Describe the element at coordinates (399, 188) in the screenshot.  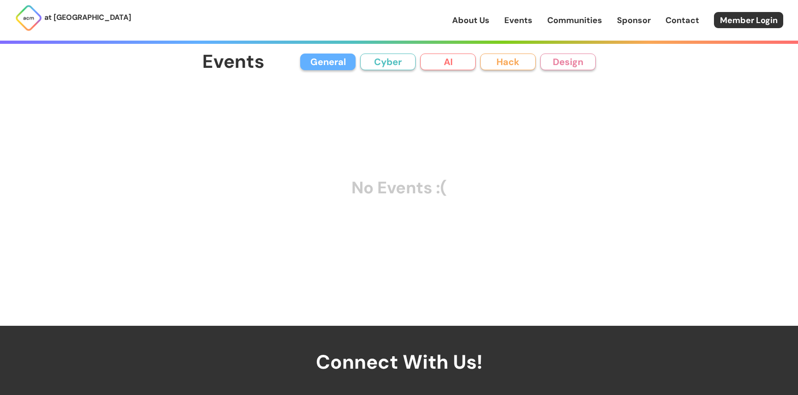
I see `div: No Events :(` at that location.